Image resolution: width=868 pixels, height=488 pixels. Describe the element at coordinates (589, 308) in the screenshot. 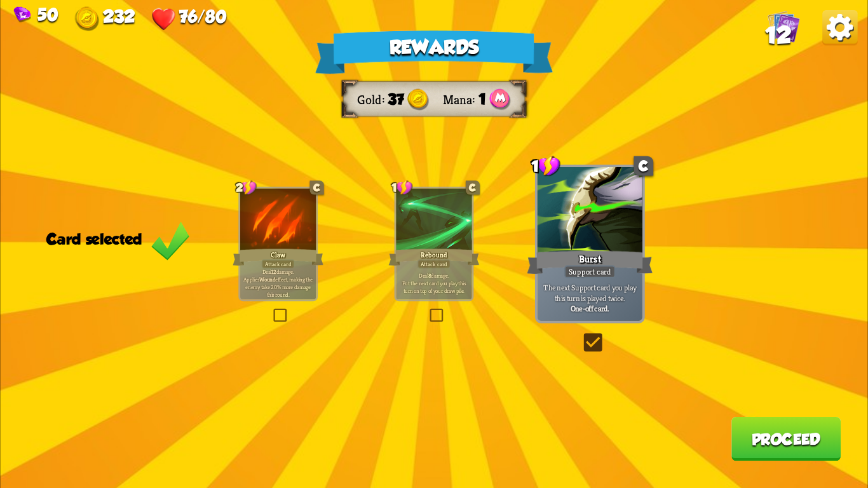

I see `b: One-off card.` at that location.